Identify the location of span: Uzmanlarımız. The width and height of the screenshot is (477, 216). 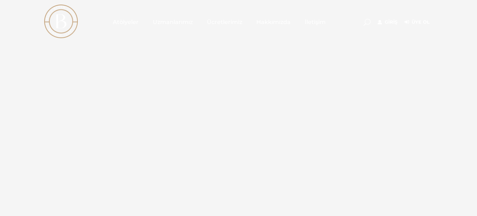
(173, 22).